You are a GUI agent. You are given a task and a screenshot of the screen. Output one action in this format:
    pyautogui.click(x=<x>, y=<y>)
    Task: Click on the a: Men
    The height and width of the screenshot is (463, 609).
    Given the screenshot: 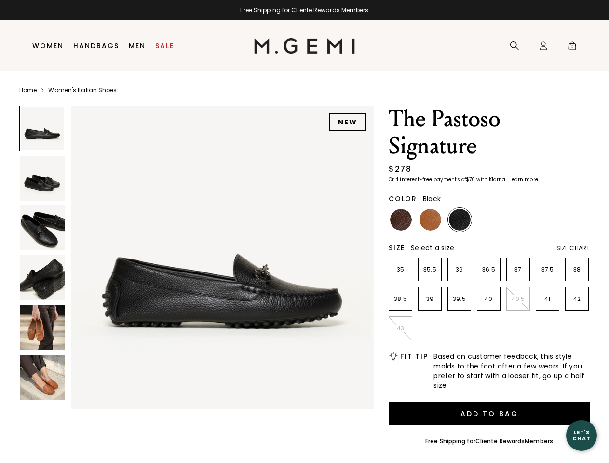 What is the action you would take?
    pyautogui.click(x=137, y=46)
    